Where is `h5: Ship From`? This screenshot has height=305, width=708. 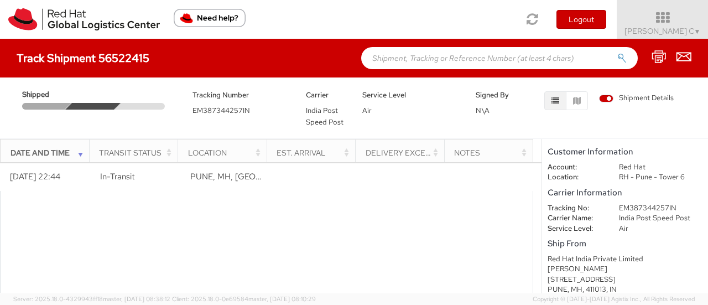 h5: Ship From is located at coordinates (625, 243).